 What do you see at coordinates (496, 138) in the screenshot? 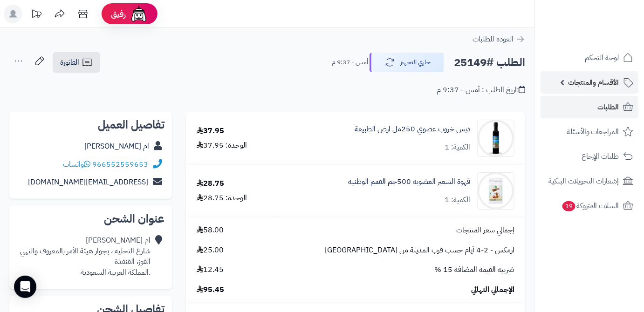
I see `img: 1685910006-carob_syrup_1-90x90.jpg` at bounding box center [496, 138].